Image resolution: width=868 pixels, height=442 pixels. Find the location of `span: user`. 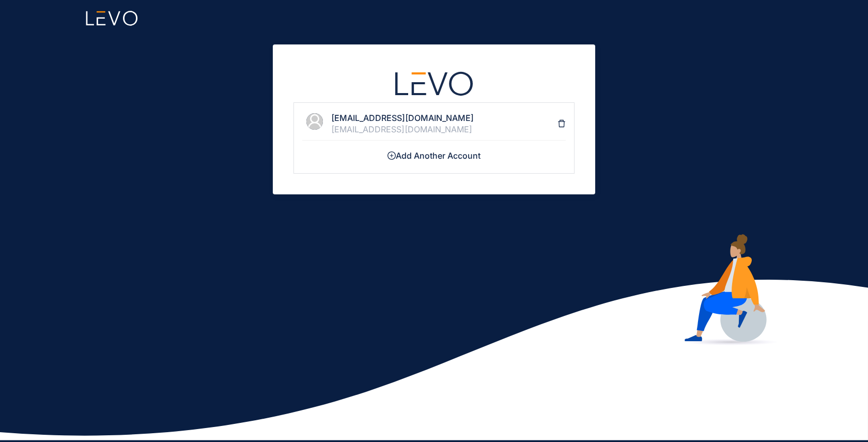

span: user is located at coordinates (315, 122).